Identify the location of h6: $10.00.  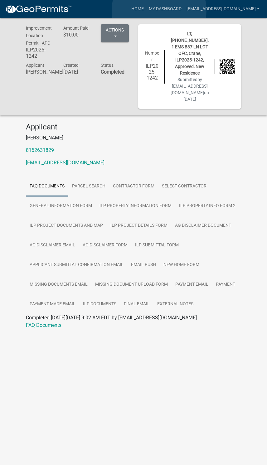
(77, 35).